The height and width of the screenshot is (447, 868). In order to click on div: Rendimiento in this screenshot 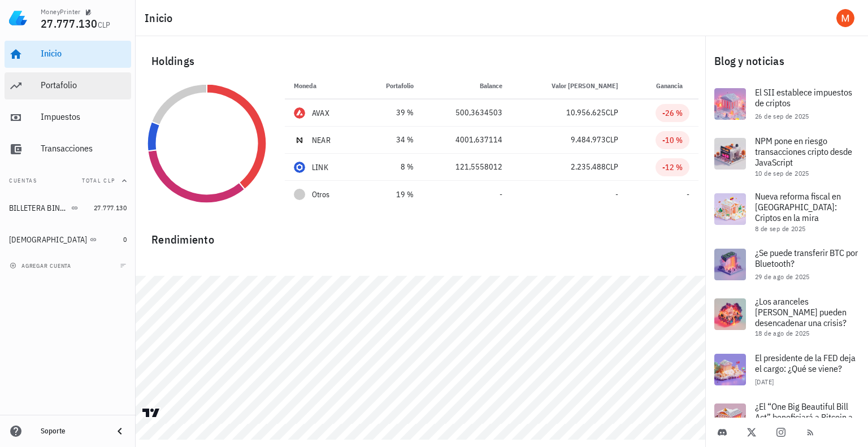, I will do `click(420, 235)`.